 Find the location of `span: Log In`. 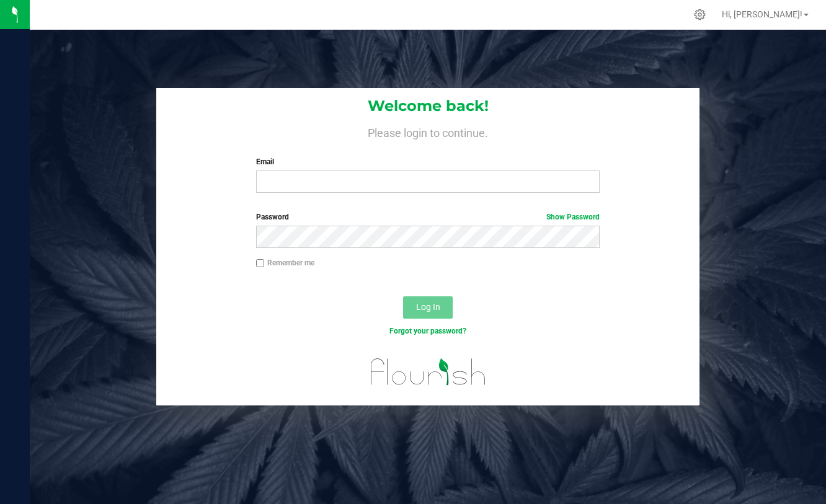

span: Log In is located at coordinates (427, 307).